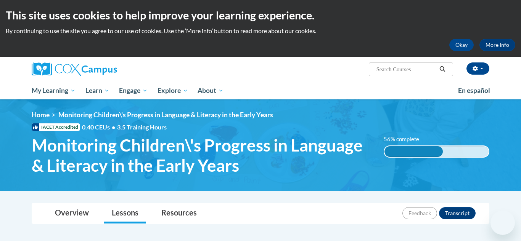 The height and width of the screenshot is (241, 521). What do you see at coordinates (474, 90) in the screenshot?
I see `span: En español` at bounding box center [474, 90].